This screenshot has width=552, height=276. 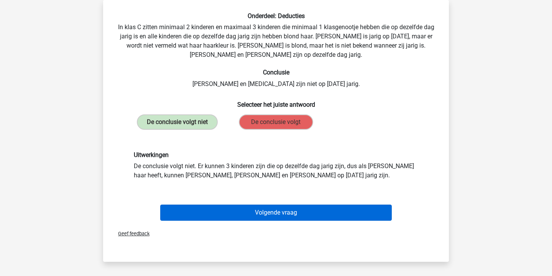 What do you see at coordinates (177, 122) in the screenshot?
I see `label: De conclusie volgt niet` at bounding box center [177, 122].